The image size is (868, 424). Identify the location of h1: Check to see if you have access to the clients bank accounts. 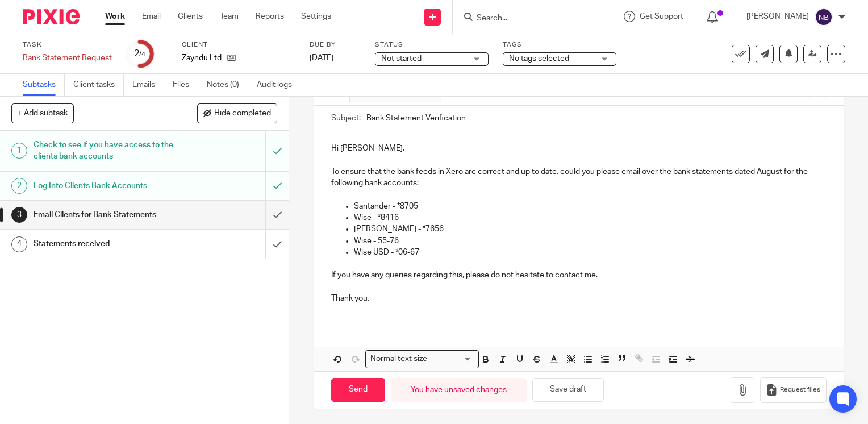
(107, 151).